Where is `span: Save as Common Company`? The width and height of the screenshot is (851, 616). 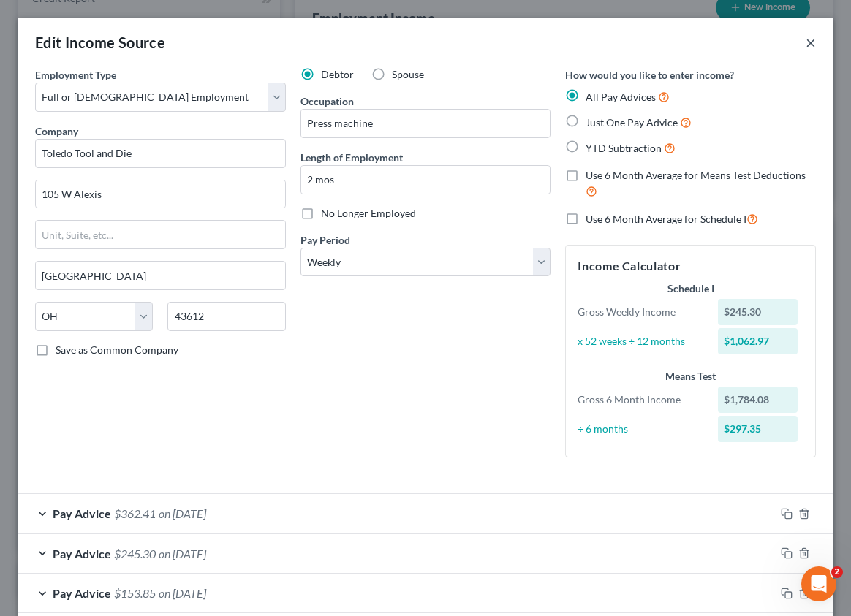 span: Save as Common Company is located at coordinates (117, 350).